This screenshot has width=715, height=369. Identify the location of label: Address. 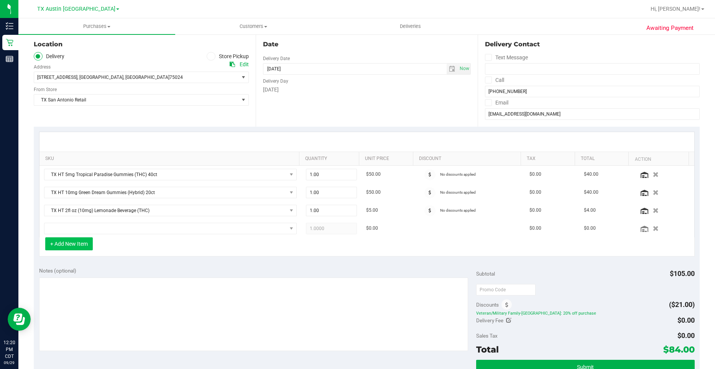
(42, 67).